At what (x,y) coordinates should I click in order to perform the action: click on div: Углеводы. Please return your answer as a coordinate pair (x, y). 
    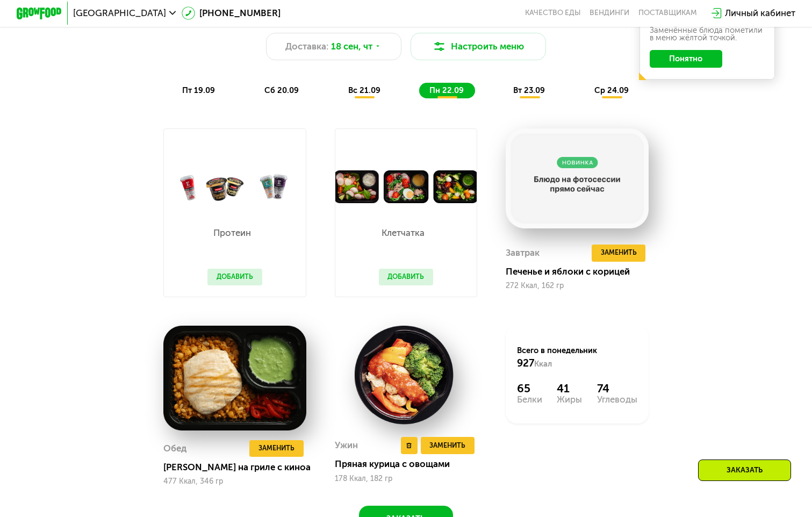
    Looking at the image, I should click on (617, 400).